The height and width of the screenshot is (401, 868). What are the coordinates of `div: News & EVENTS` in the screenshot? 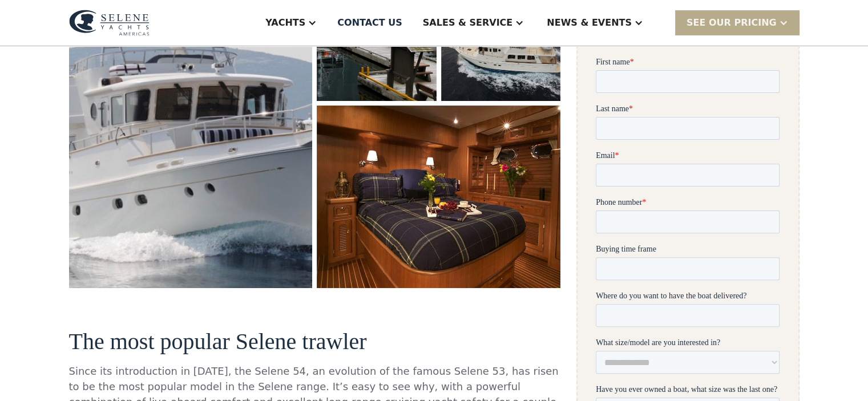 It's located at (589, 23).